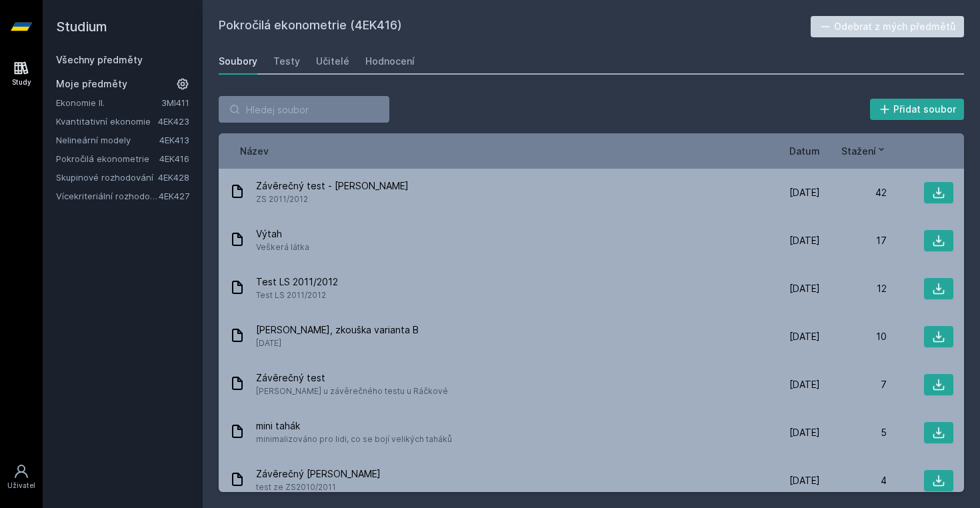 The width and height of the screenshot is (980, 508). Describe the element at coordinates (853, 481) in the screenshot. I see `div: 4` at that location.